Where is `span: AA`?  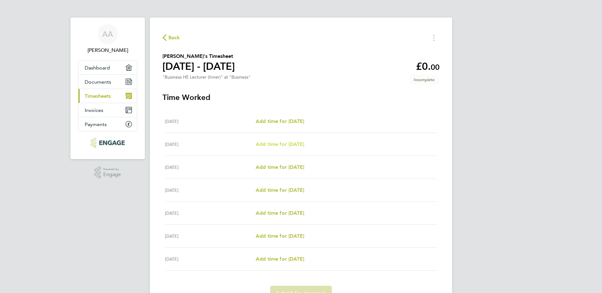
span: AA is located at coordinates (108, 34).